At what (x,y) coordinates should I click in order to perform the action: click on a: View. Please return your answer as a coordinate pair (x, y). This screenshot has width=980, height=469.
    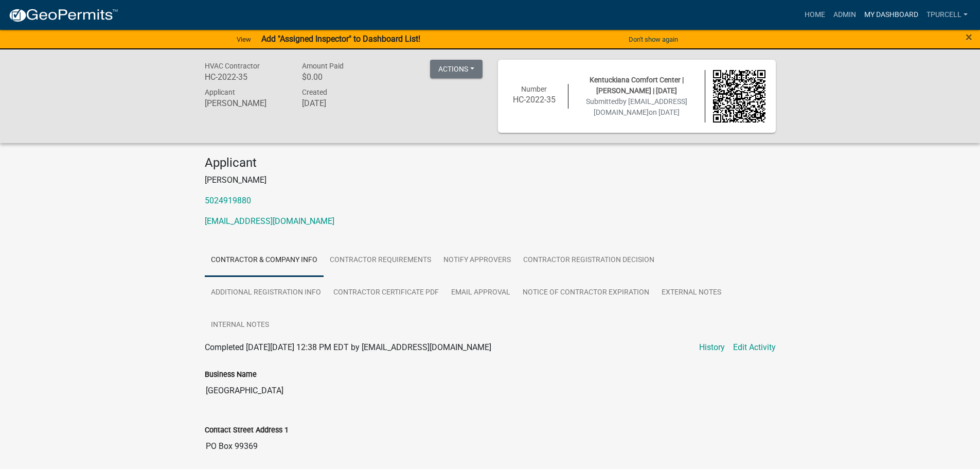
    Looking at the image, I should click on (244, 39).